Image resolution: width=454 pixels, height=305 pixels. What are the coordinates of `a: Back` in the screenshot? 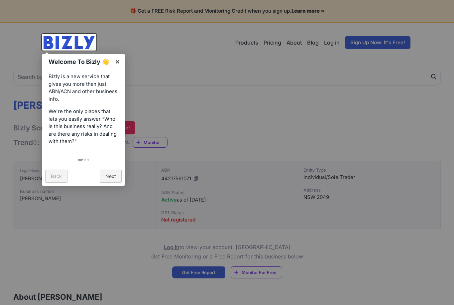 It's located at (56, 176).